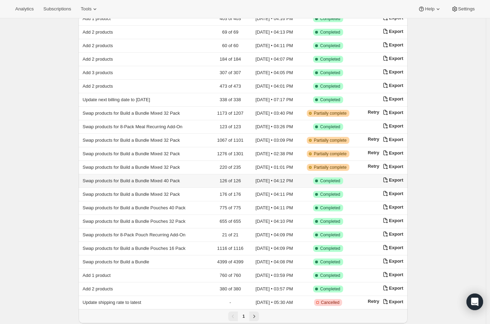  What do you see at coordinates (330, 302) in the screenshot?
I see `span: Cancelled` at bounding box center [330, 302].